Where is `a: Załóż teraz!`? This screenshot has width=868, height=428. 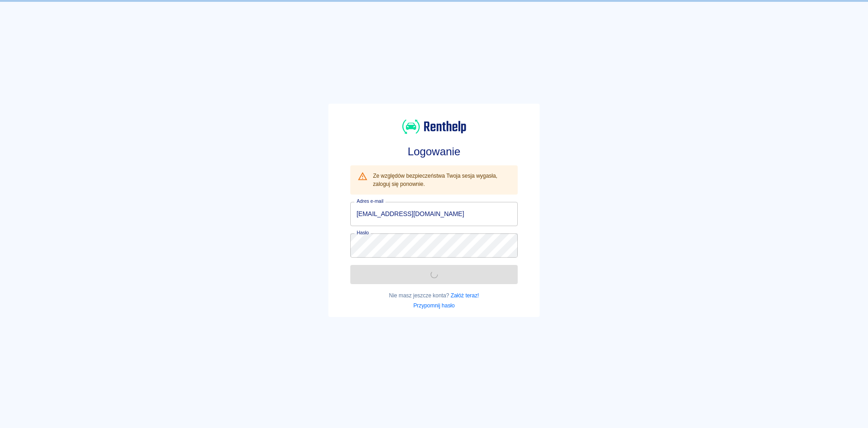 a: Załóż teraz! is located at coordinates (465, 295).